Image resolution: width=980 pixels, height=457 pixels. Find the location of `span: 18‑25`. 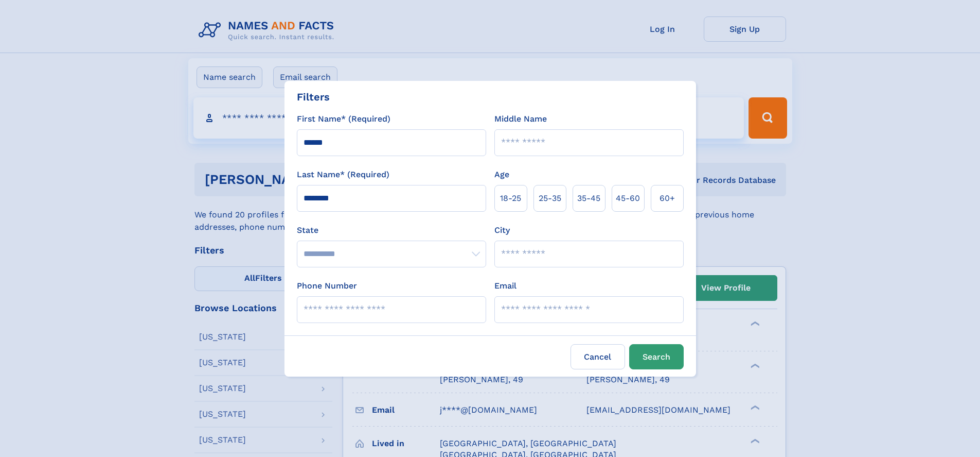

span: 18‑25 is located at coordinates (510, 198).